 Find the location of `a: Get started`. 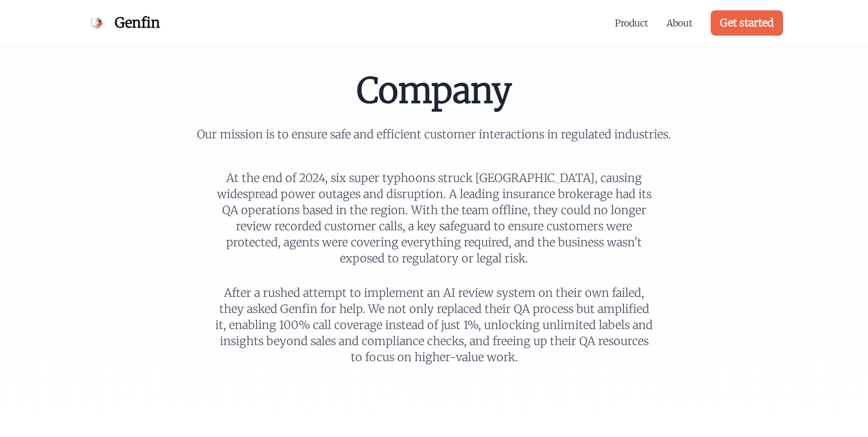

a: Get started is located at coordinates (747, 23).